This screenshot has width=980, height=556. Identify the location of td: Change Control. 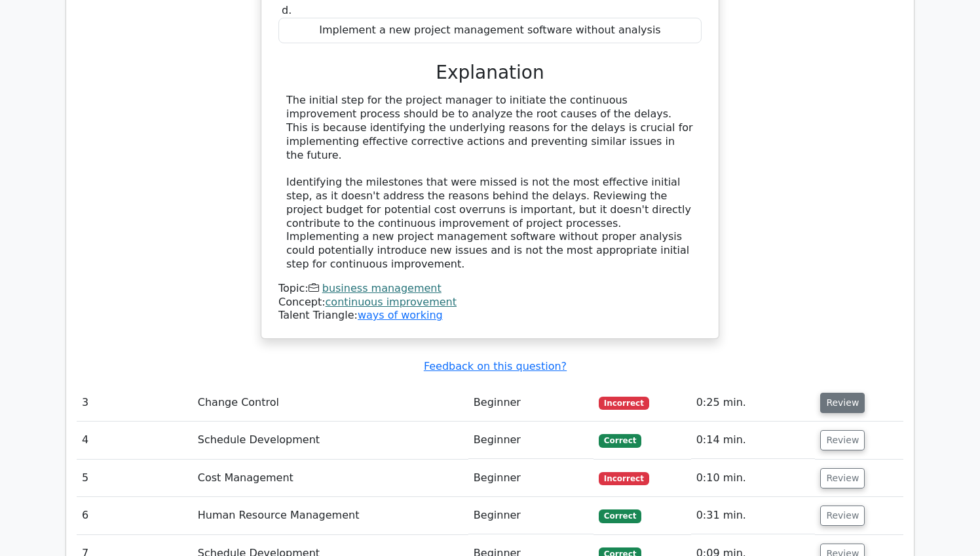
(330, 402).